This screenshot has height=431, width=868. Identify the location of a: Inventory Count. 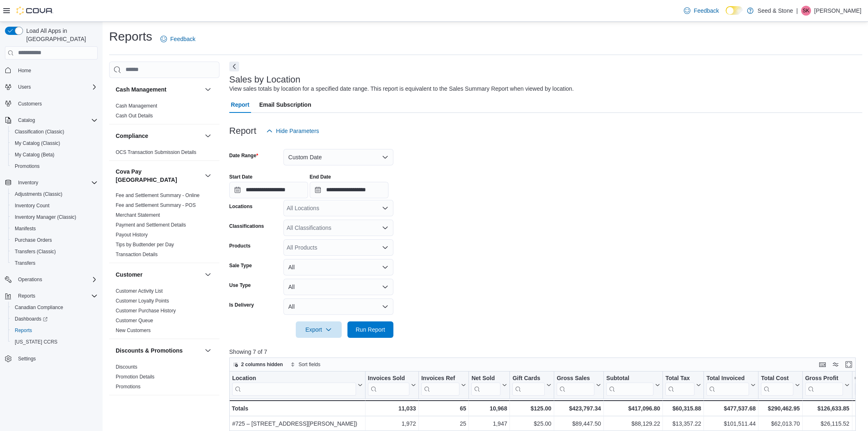
(32, 205).